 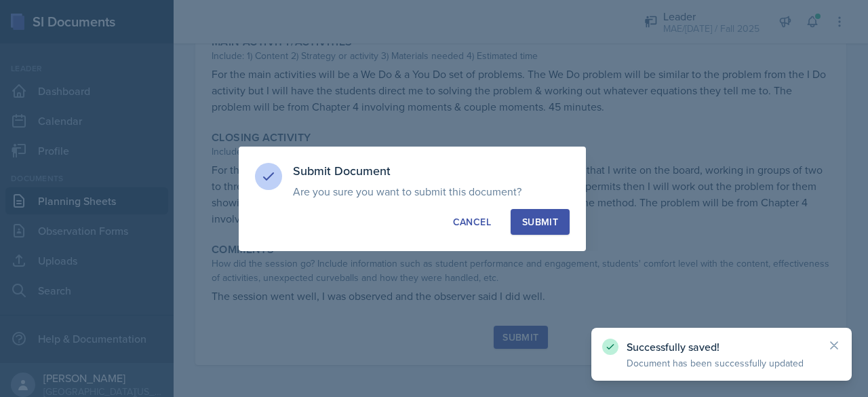 What do you see at coordinates (722, 347) in the screenshot?
I see `p: Successfully saved!` at bounding box center [722, 347].